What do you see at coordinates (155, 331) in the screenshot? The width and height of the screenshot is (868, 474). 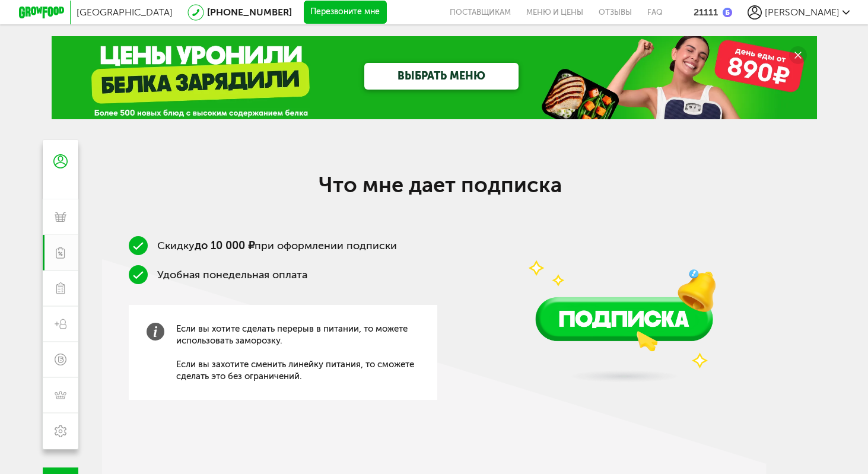 I see `img: info-grey.b4c3b60.svg` at bounding box center [155, 331].